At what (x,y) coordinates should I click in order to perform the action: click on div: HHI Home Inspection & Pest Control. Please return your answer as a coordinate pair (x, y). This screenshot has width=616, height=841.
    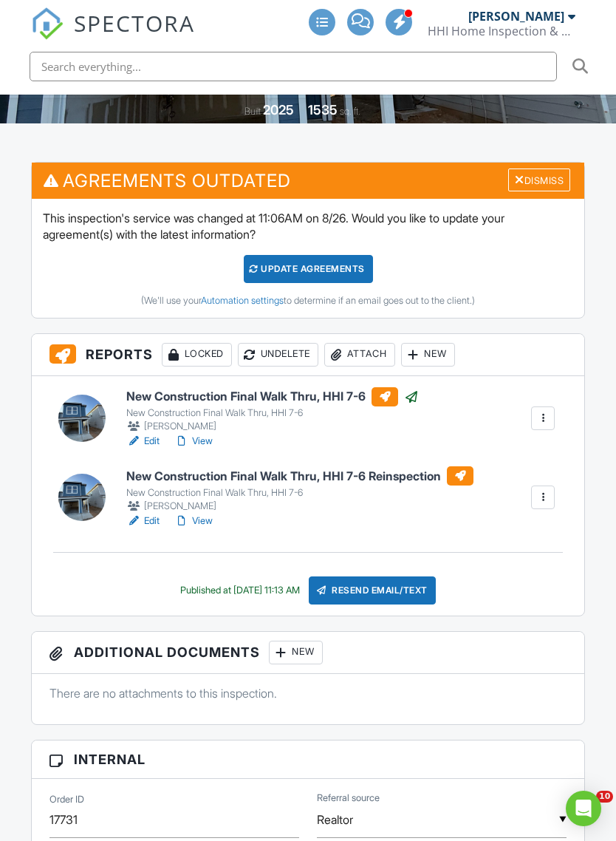
    Looking at the image, I should click on (501, 31).